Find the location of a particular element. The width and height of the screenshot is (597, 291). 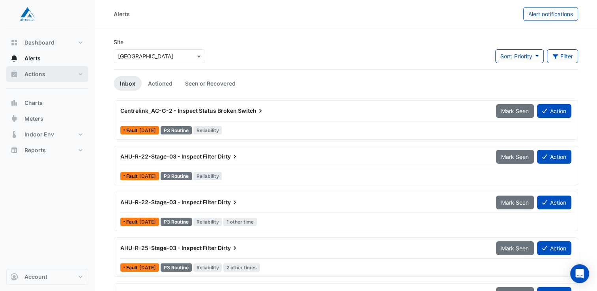

label: Site is located at coordinates (118, 42).